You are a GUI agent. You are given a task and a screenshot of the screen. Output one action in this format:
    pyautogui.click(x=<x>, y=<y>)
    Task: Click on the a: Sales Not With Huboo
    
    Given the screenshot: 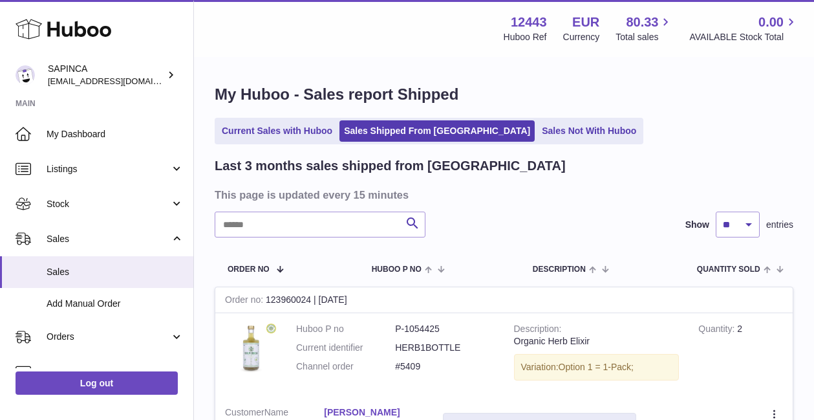 What is the action you would take?
    pyautogui.click(x=589, y=131)
    